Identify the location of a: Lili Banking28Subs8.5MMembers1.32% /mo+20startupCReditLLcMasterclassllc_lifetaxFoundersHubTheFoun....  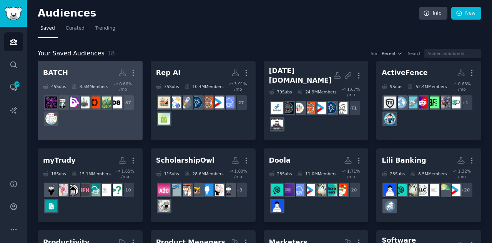
(429, 185).